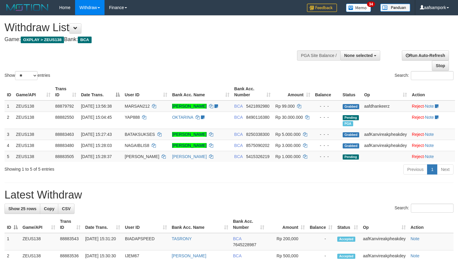  What do you see at coordinates (347, 225) in the screenshot?
I see `th: Status: activate to sort column ascending` at bounding box center [347, 225].